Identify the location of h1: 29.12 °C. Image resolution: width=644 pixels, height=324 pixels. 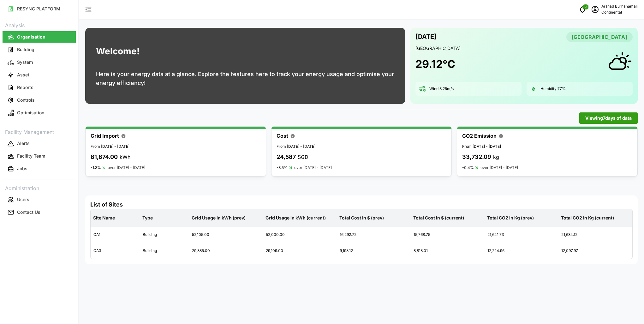
(435, 64).